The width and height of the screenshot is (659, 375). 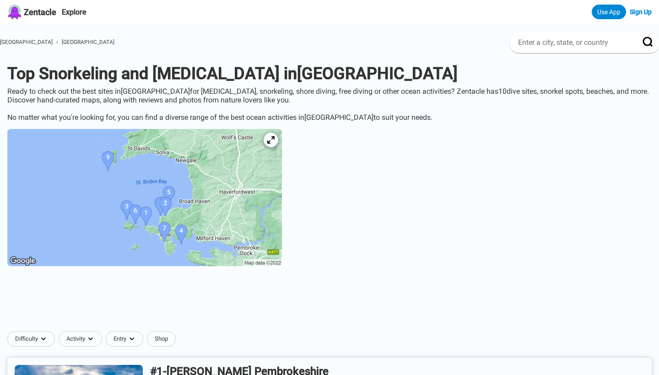 I want to click on span: Entry, so click(x=120, y=339).